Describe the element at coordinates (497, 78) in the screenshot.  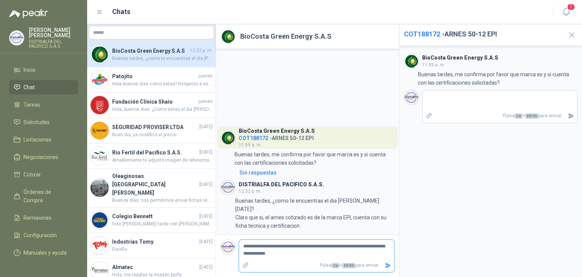
I see `p: Buenas tardes, me confirma por favor que marca es y si cuenta con las certificaciones solicitadas?` at that location.